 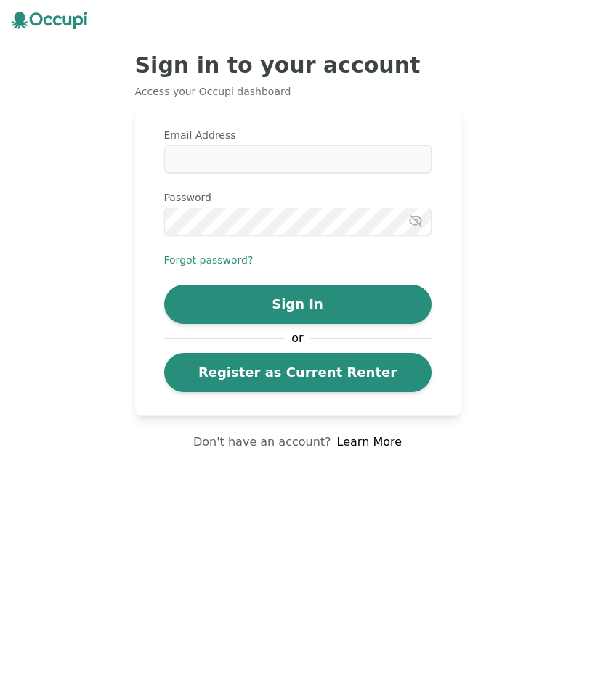 What do you see at coordinates (298, 372) in the screenshot?
I see `a: Register as Current Renter` at bounding box center [298, 372].